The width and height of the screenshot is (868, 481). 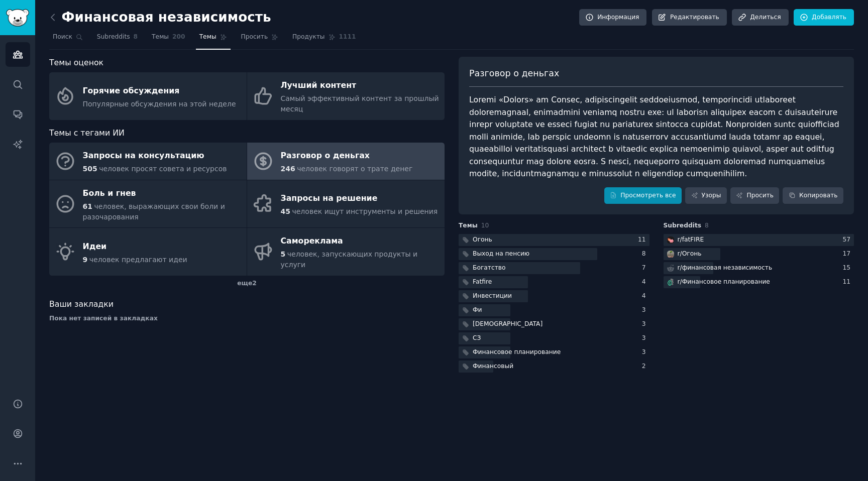 What do you see at coordinates (554, 296) in the screenshot?
I see `a: Инвестиции4` at bounding box center [554, 296].